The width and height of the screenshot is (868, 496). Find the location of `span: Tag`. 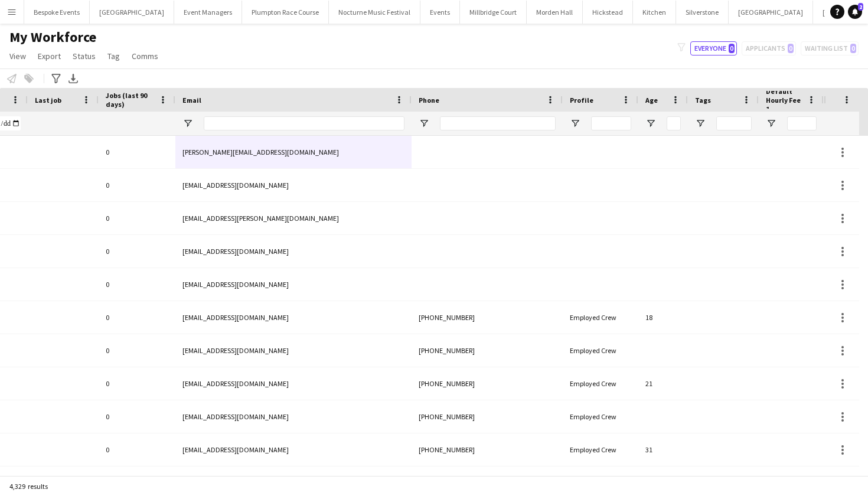

span: Tag is located at coordinates (113, 56).